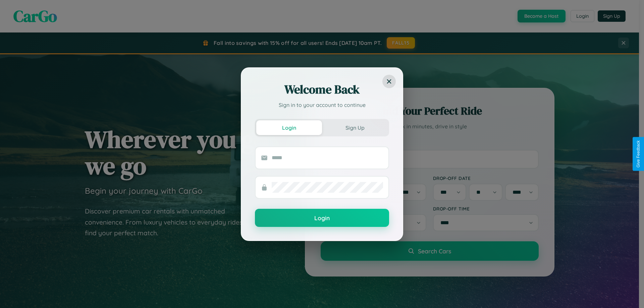 The width and height of the screenshot is (644, 308). What do you see at coordinates (638, 154) in the screenshot?
I see `div: Give Feedback` at bounding box center [638, 154].